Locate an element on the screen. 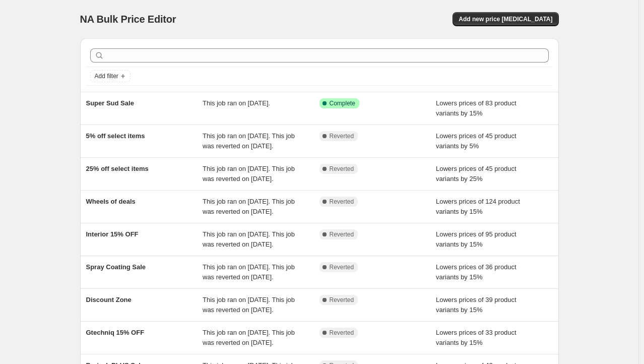 The image size is (644, 364). span: 5% off select items is located at coordinates (116, 135).